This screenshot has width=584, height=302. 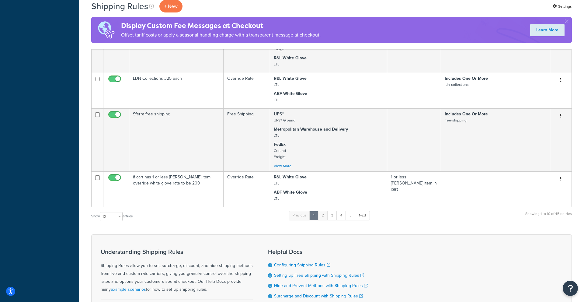 What do you see at coordinates (314, 216) in the screenshot?
I see `a: 1` at bounding box center [314, 216].